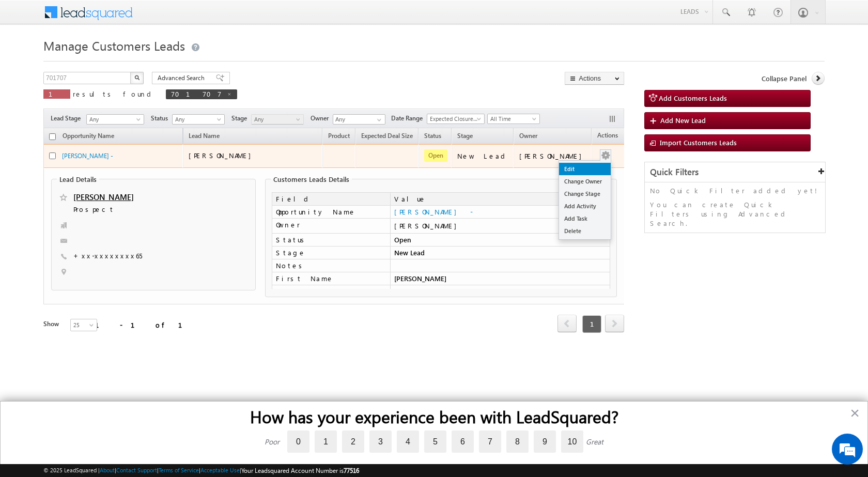  Describe the element at coordinates (387, 135) in the screenshot. I see `span: Expected Deal Size` at that location.